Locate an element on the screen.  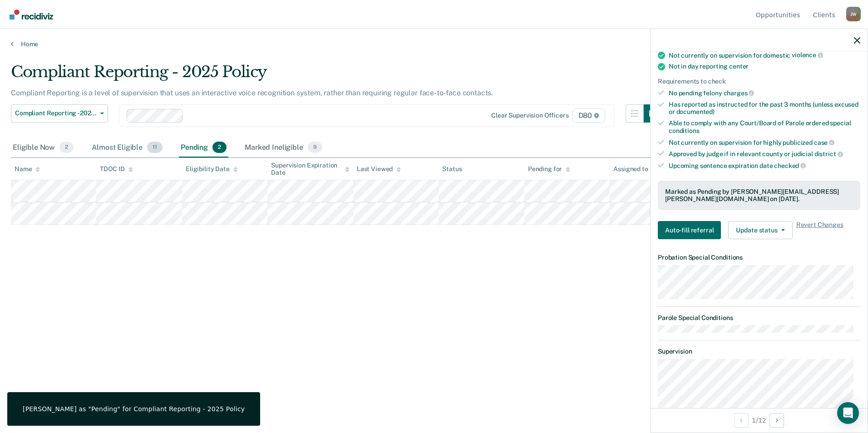
div: Open Intercom Messenger is located at coordinates (848, 413).